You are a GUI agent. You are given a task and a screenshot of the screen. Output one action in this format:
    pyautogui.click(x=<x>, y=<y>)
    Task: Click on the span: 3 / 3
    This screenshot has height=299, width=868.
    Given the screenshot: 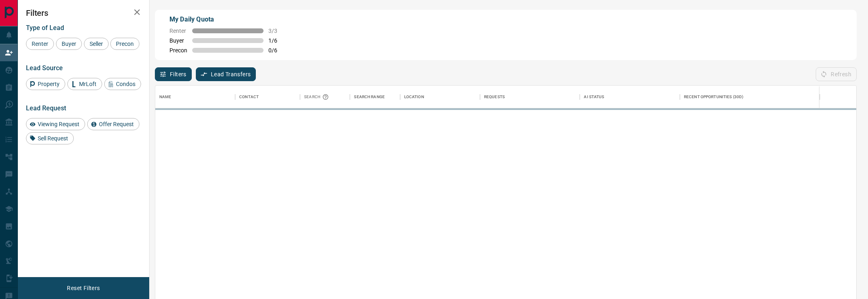 What is the action you would take?
    pyautogui.click(x=277, y=31)
    